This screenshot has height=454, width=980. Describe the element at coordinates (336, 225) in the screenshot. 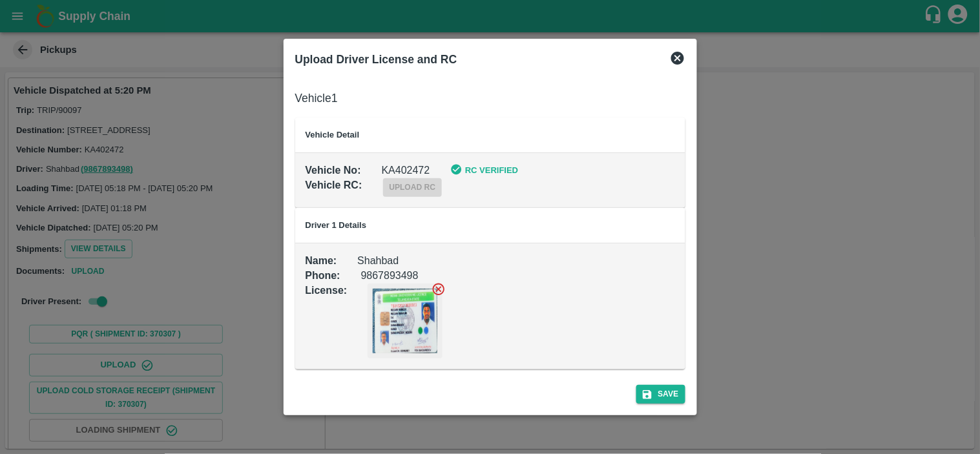

I see `b: Driver 1 Details` at that location.